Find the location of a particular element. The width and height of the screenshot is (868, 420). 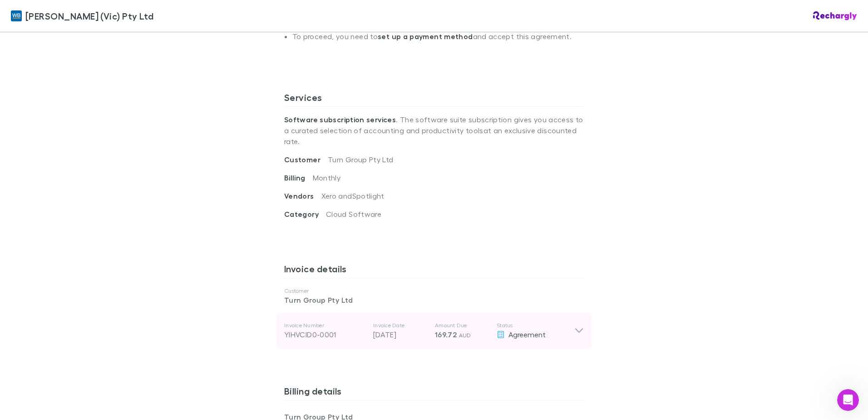

span: Monthly is located at coordinates (327, 177).